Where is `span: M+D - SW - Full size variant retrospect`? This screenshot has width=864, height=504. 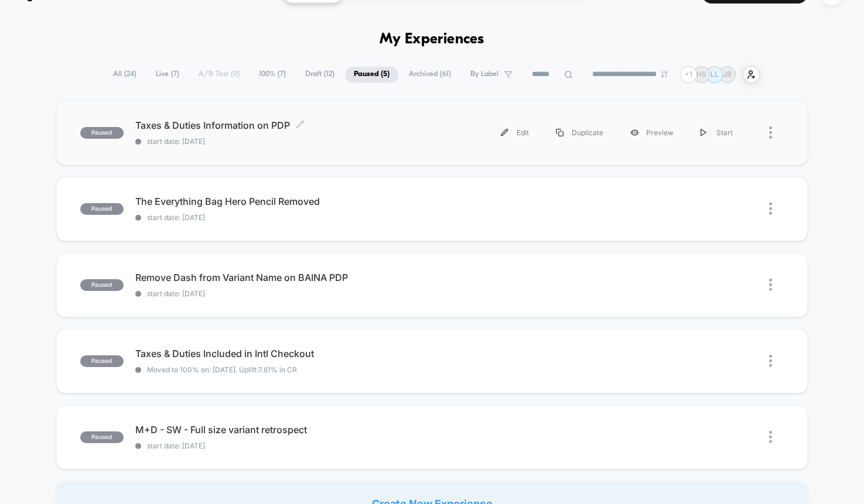
span: M+D - SW - Full size variant retrospect is located at coordinates (283, 430).